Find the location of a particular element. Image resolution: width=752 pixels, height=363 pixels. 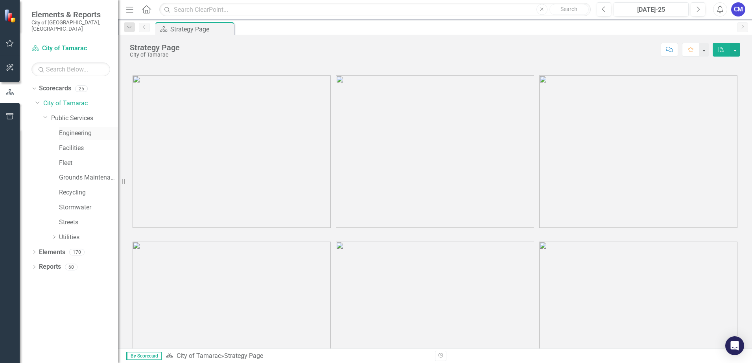

a: Fleet is located at coordinates (88, 163).